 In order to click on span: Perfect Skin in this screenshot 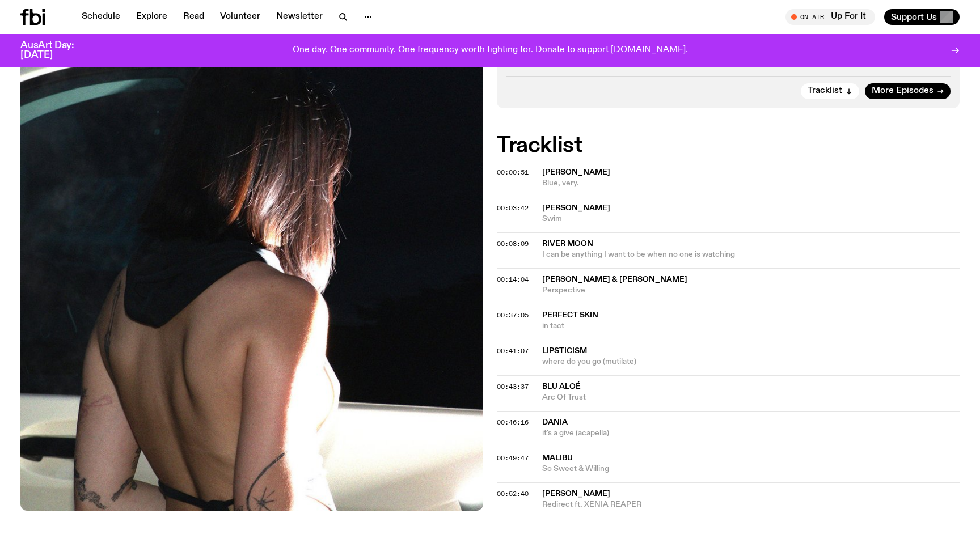, I will do `click(570, 316)`.